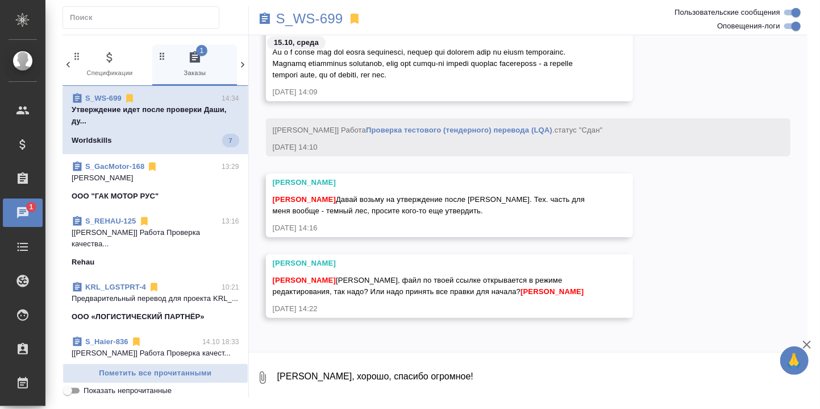 This screenshot has height=409, width=820. Describe the element at coordinates (111, 221) in the screenshot. I see `a: S_REHAU-125` at that location.